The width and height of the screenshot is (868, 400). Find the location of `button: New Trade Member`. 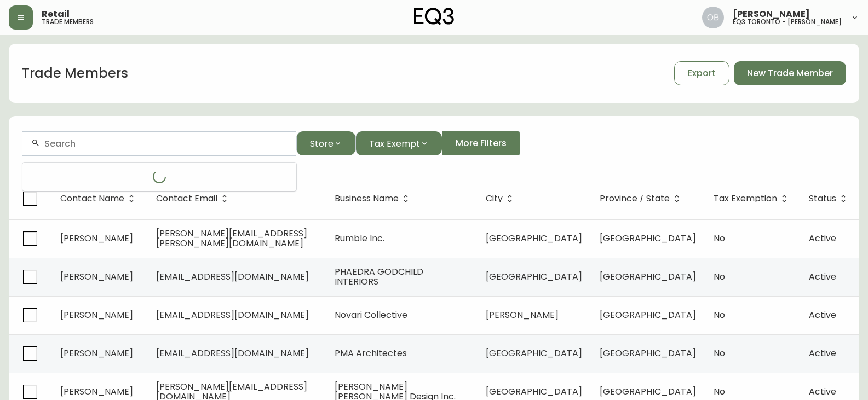

button: New Trade Member is located at coordinates (789, 74).